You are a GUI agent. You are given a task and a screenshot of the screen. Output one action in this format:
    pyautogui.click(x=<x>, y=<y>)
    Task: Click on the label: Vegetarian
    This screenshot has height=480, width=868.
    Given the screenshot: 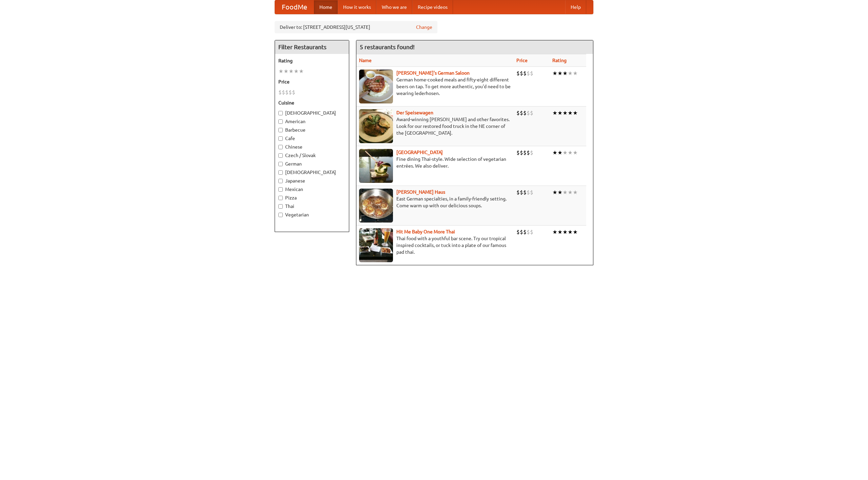 What is the action you would take?
    pyautogui.click(x=312, y=215)
    